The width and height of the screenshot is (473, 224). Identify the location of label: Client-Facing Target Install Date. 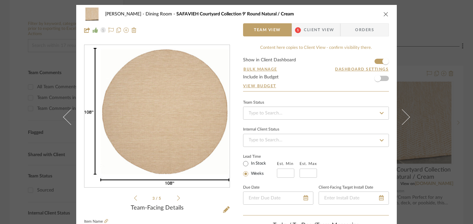
(346, 188).